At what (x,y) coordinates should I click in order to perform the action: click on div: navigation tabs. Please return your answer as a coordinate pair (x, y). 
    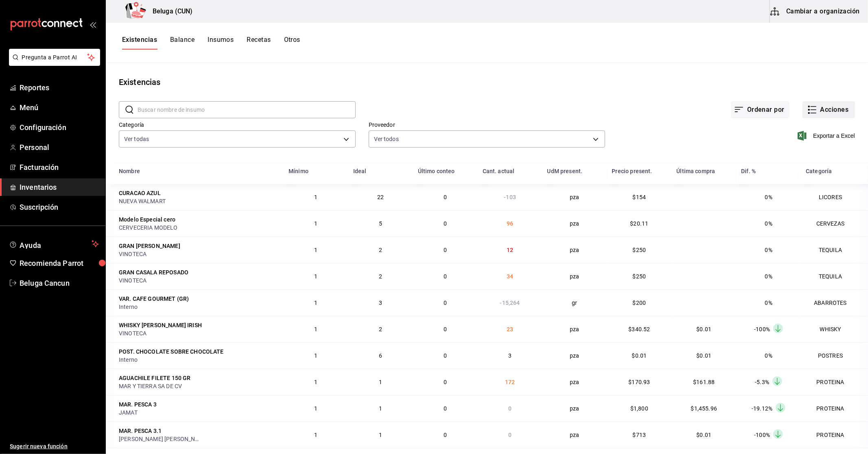
    Looking at the image, I should click on (211, 43).